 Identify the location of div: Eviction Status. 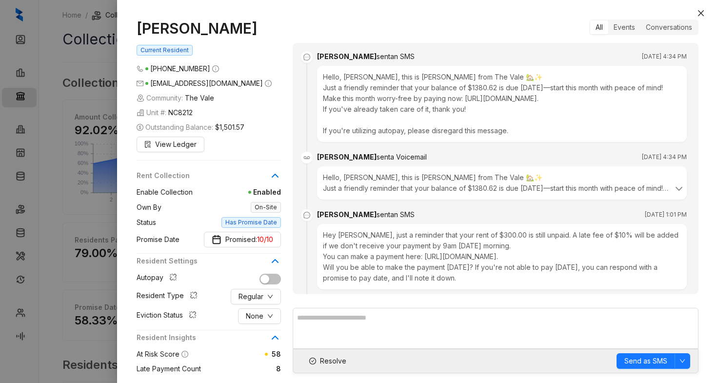
(168, 316).